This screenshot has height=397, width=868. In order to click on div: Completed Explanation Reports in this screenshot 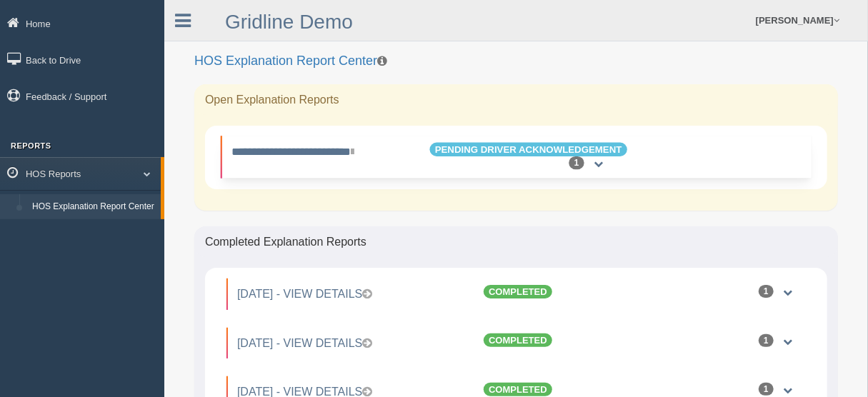, I will do `click(515, 242)`.